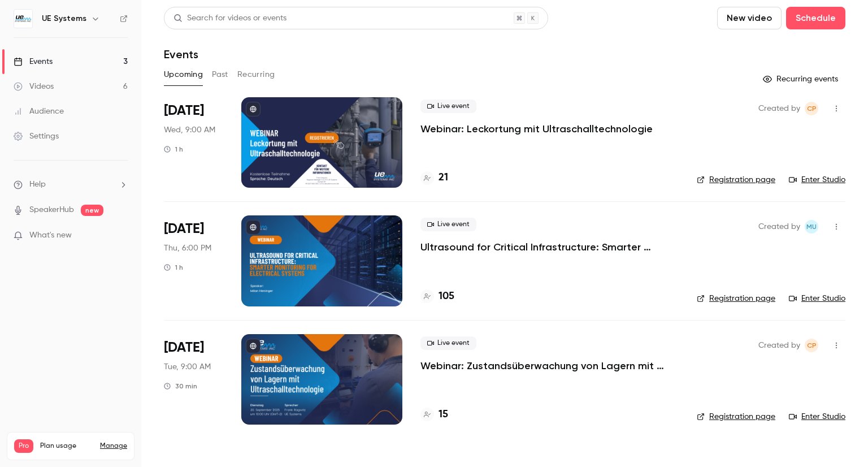 This screenshot has height=467, width=868. Describe the element at coordinates (188, 248) in the screenshot. I see `span: Thu, 6:00 PM` at that location.